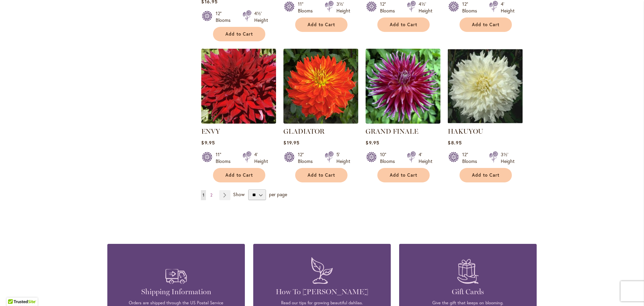  What do you see at coordinates (485, 86) in the screenshot?
I see `img: Hakuyou` at bounding box center [485, 86].